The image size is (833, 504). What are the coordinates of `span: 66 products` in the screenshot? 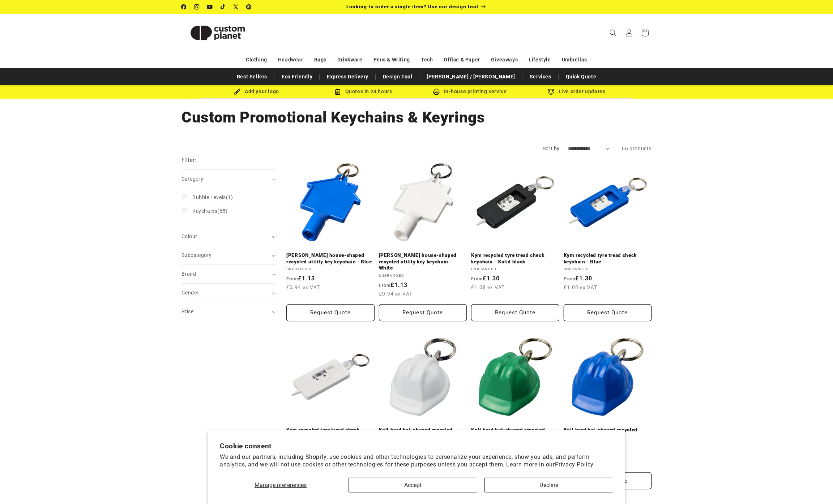 It's located at (637, 148).